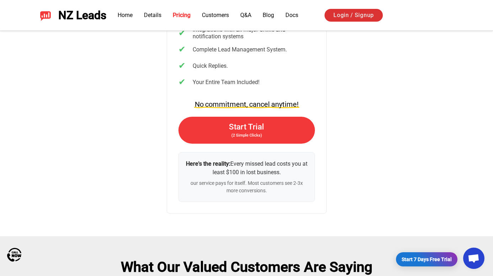 This screenshot has width=493, height=276. What do you see at coordinates (199, 105) in the screenshot?
I see `span: No` at bounding box center [199, 105].